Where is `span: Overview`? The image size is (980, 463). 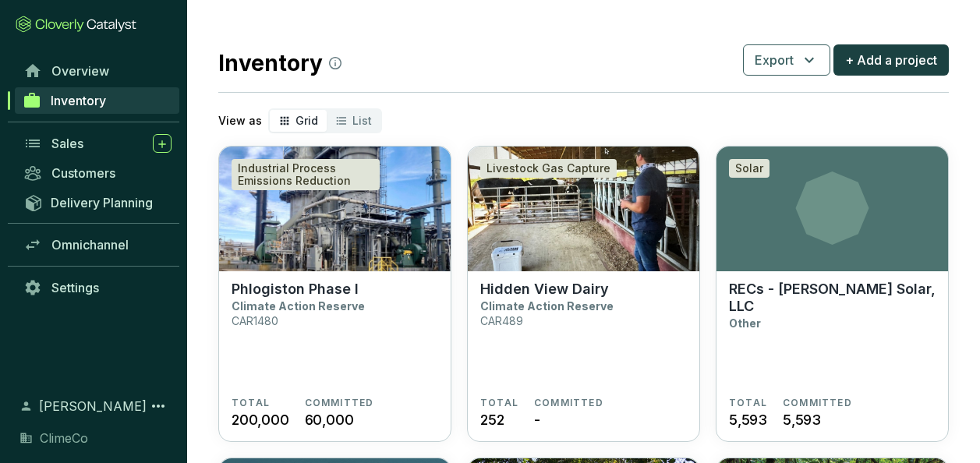
span: Overview is located at coordinates (81, 71).